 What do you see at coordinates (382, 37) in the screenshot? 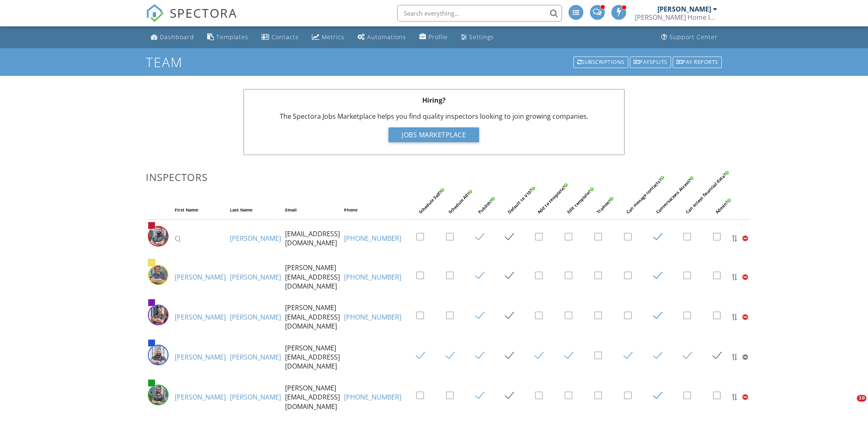
I see `a: Automations (Advanced)` at bounding box center [382, 37].